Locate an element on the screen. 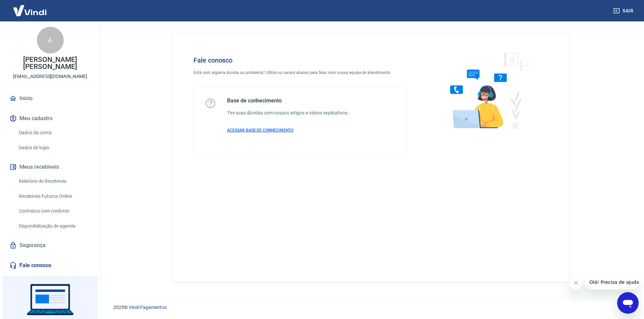  h5: Base de conhecimento is located at coordinates (288, 101).